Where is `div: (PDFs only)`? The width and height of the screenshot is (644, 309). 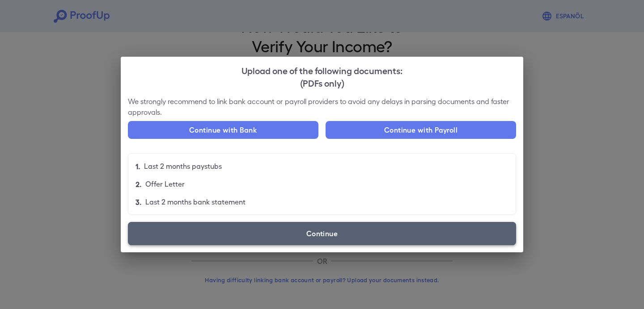
div: (PDFs only) is located at coordinates (322, 83).